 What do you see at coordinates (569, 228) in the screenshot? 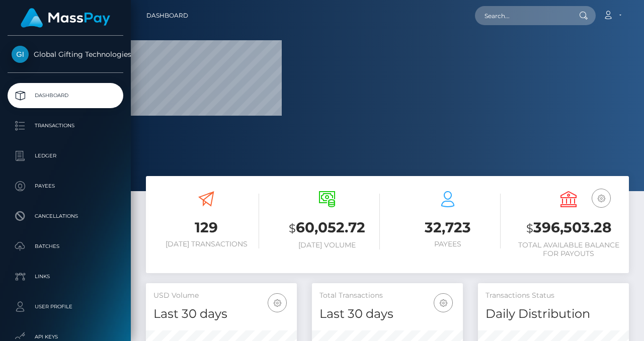
I see `h3: 396,503.28` at bounding box center [569, 228].